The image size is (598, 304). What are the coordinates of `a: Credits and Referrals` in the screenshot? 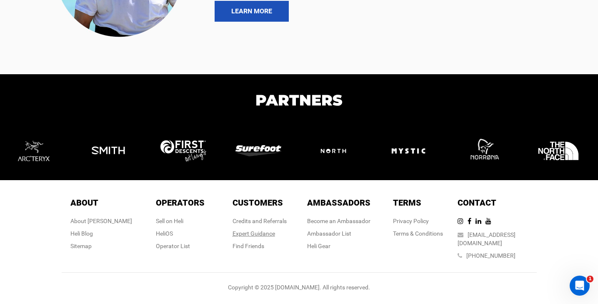 It's located at (259, 221).